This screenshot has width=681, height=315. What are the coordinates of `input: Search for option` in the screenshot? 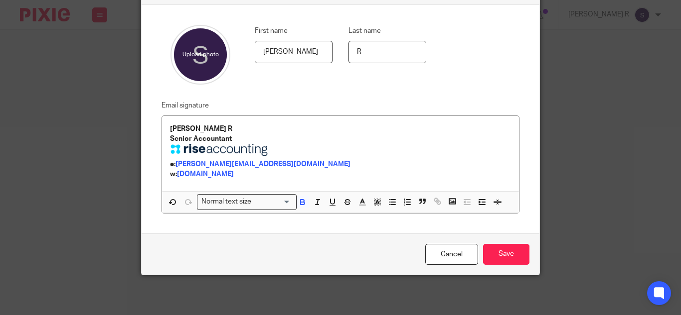 It's located at (273, 202).